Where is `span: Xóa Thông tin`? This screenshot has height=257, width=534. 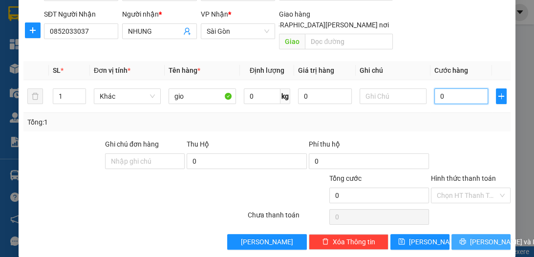
span: Xóa Thông tin is located at coordinates (354, 242).